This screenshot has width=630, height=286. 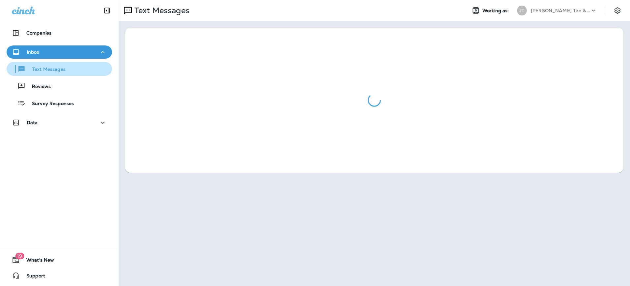 What do you see at coordinates (59, 123) in the screenshot?
I see `button: Data` at bounding box center [59, 123].